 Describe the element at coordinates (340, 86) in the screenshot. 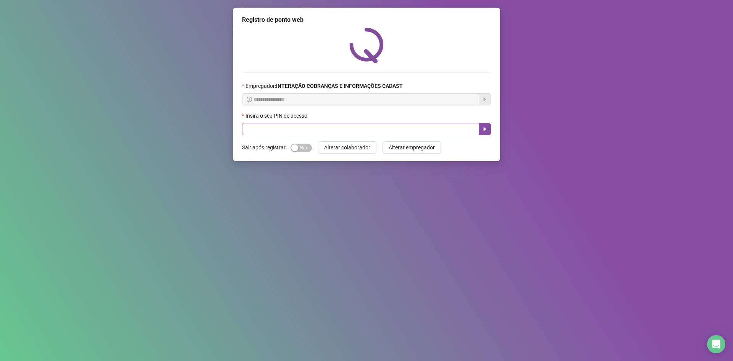

I see `strong: INTERAÇÃO COBRANÇAS E INFORMAÇÕES CADAST` at that location.